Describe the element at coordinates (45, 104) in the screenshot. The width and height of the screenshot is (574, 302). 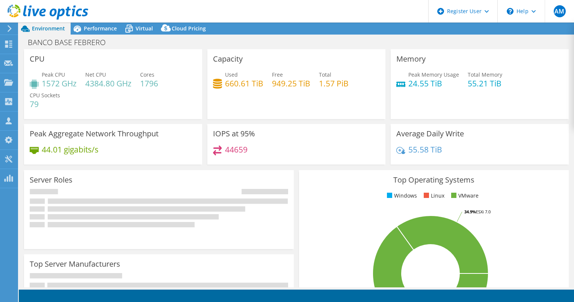
I see `h4: 79` at that location.